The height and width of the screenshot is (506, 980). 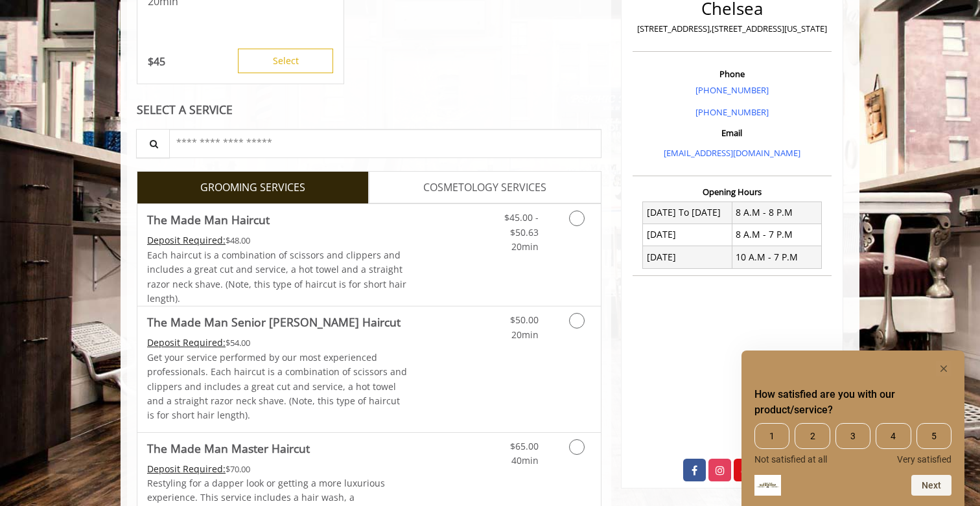 What do you see at coordinates (924, 459) in the screenshot?
I see `span: Very satisfied` at bounding box center [924, 459].